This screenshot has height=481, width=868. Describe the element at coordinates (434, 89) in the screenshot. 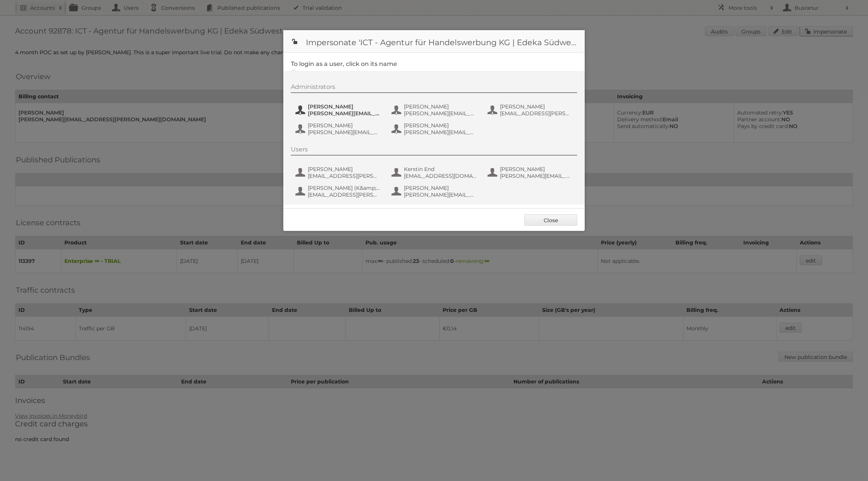

I see `div: Administrators` at that location.